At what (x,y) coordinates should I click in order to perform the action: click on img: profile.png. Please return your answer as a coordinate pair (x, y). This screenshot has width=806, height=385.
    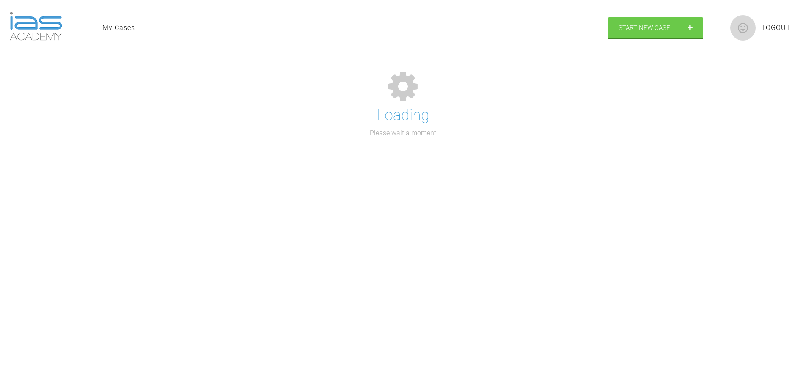
    Looking at the image, I should click on (743, 28).